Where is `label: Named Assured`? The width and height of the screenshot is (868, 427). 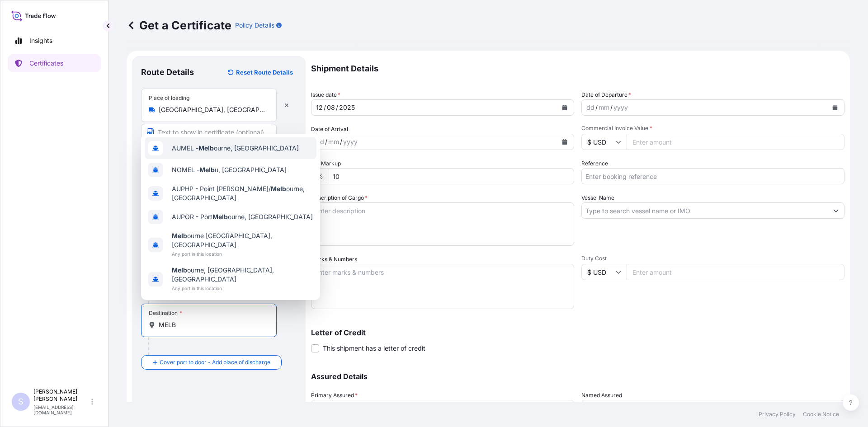 label: Named Assured is located at coordinates (602, 396).